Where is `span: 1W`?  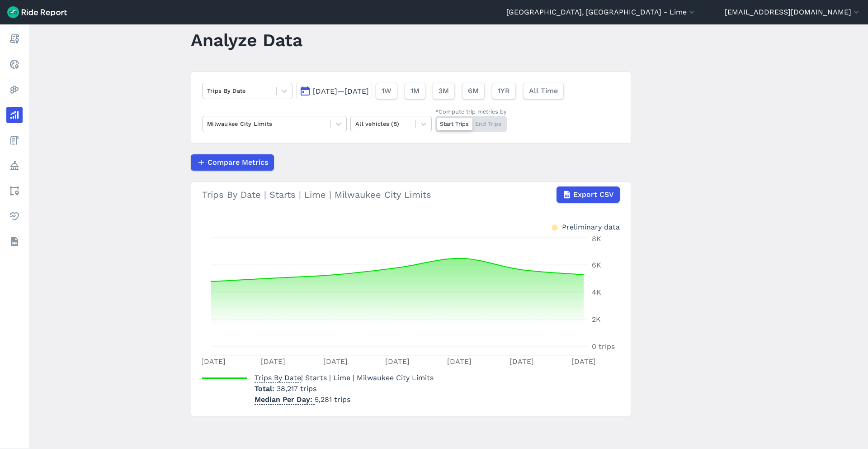
span: 1W is located at coordinates (386, 91).